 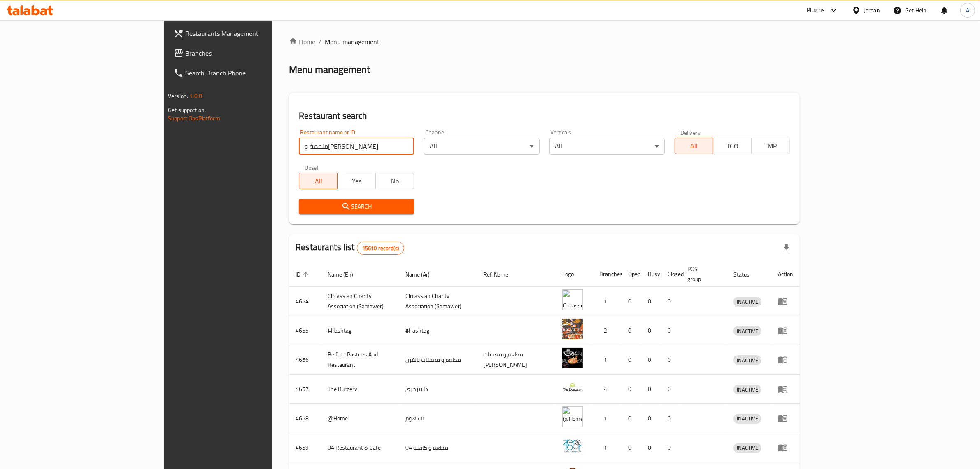 I want to click on h2: Restaurants list, so click(x=350, y=248).